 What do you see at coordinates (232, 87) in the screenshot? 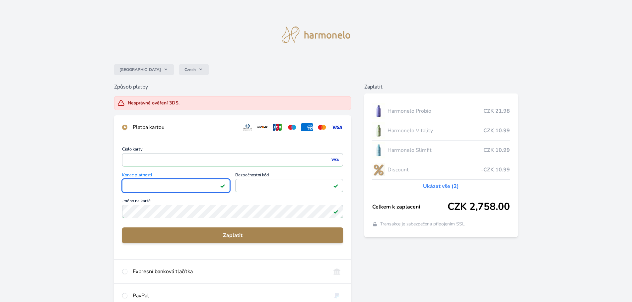
I see `h6: Způsob platby` at bounding box center [232, 87].